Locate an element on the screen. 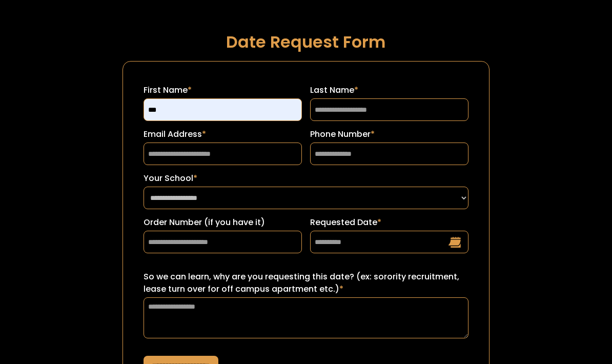 The width and height of the screenshot is (612, 364). label: Last Name is located at coordinates (389, 91).